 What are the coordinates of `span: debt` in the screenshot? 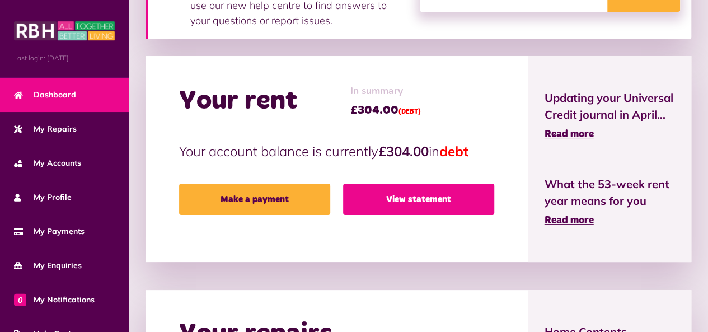 It's located at (454, 151).